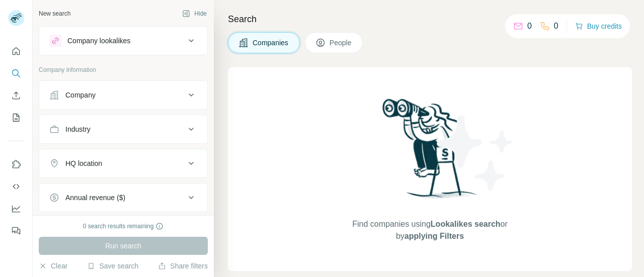 This screenshot has height=277, width=644. What do you see at coordinates (430, 152) in the screenshot?
I see `img: Surfe Illustration - Woman searching with binoculars` at bounding box center [430, 152].